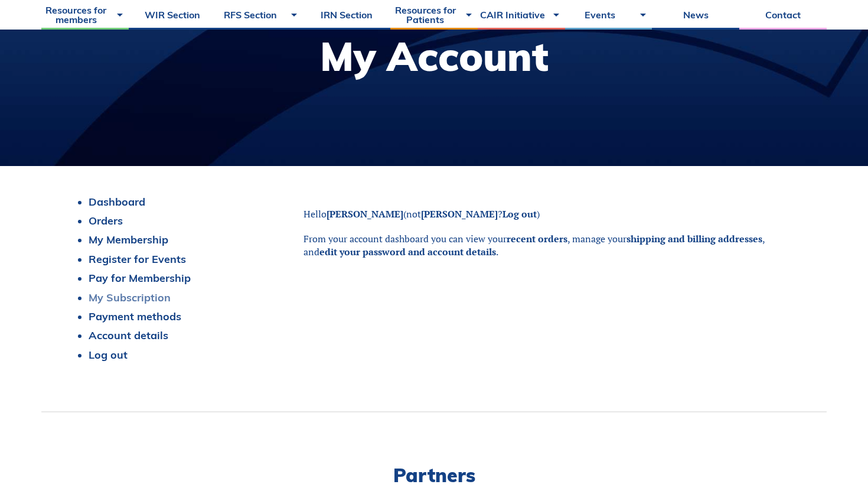 The image size is (868, 491). What do you see at coordinates (407, 252) in the screenshot?
I see `a: edit your password and account details` at bounding box center [407, 252].